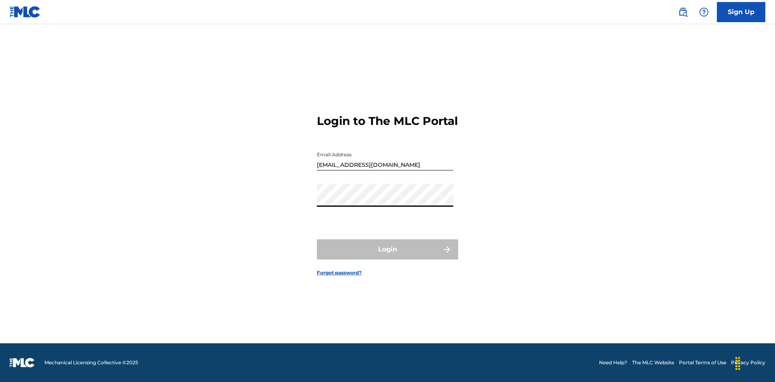 The height and width of the screenshot is (382, 775). What do you see at coordinates (22, 363) in the screenshot?
I see `img: logo` at bounding box center [22, 363].